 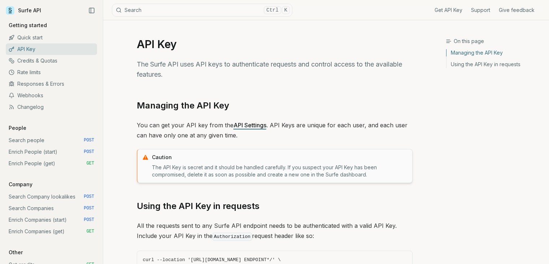 I want to click on p: You can get your API key from the . API Keys are unique for each user, and each user can have onl..., so click(x=275, y=130).